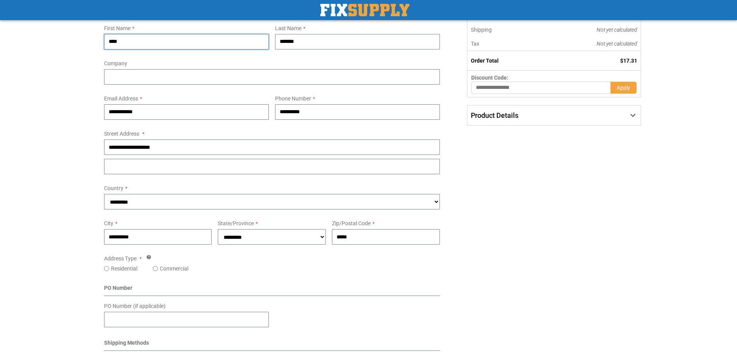  What do you see at coordinates (351, 224) in the screenshot?
I see `span: Zip/Postal Code` at bounding box center [351, 224].